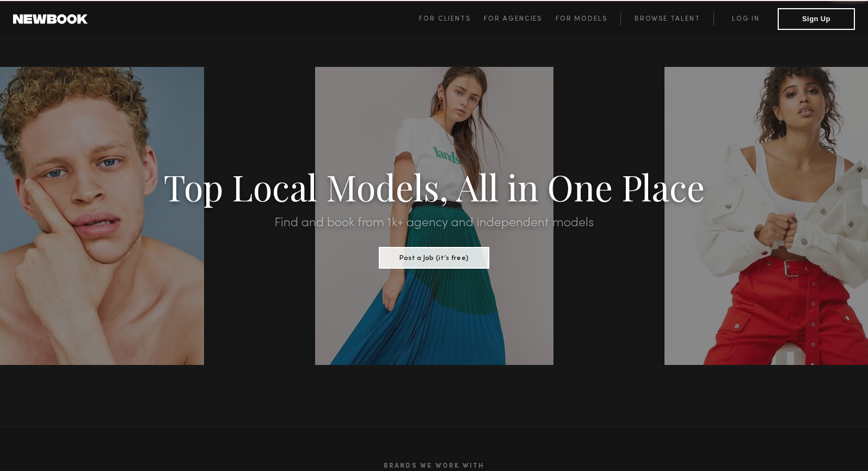 The image size is (868, 471). What do you see at coordinates (434, 187) in the screenshot?
I see `h1: Top Local Models, All in One Place` at bounding box center [434, 187].